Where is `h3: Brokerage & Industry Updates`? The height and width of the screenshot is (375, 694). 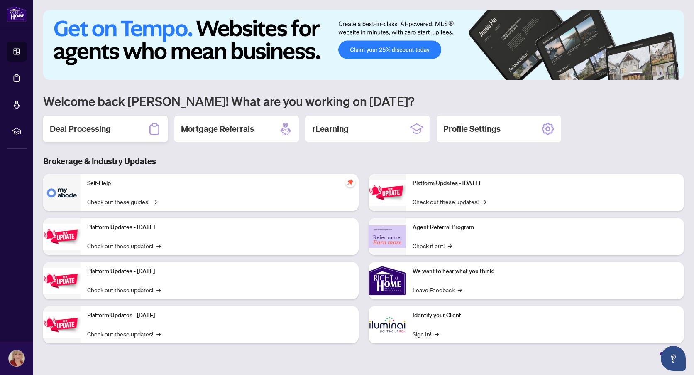 h3: Brokerage & Industry Updates is located at coordinates (364, 161).